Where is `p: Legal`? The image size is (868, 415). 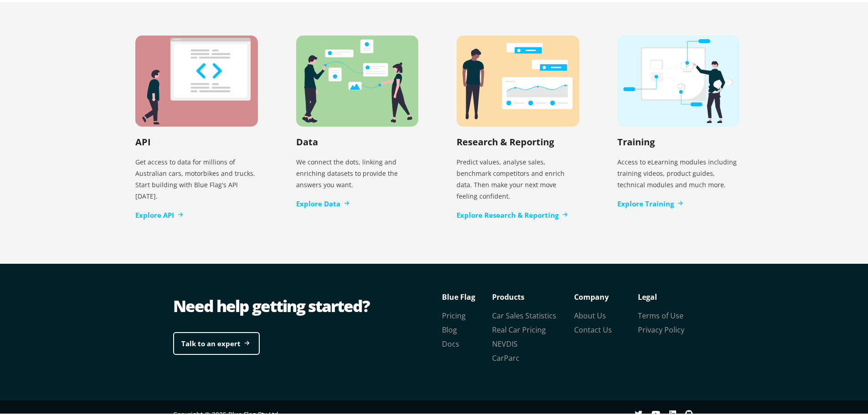
p: Legal is located at coordinates (670, 295).